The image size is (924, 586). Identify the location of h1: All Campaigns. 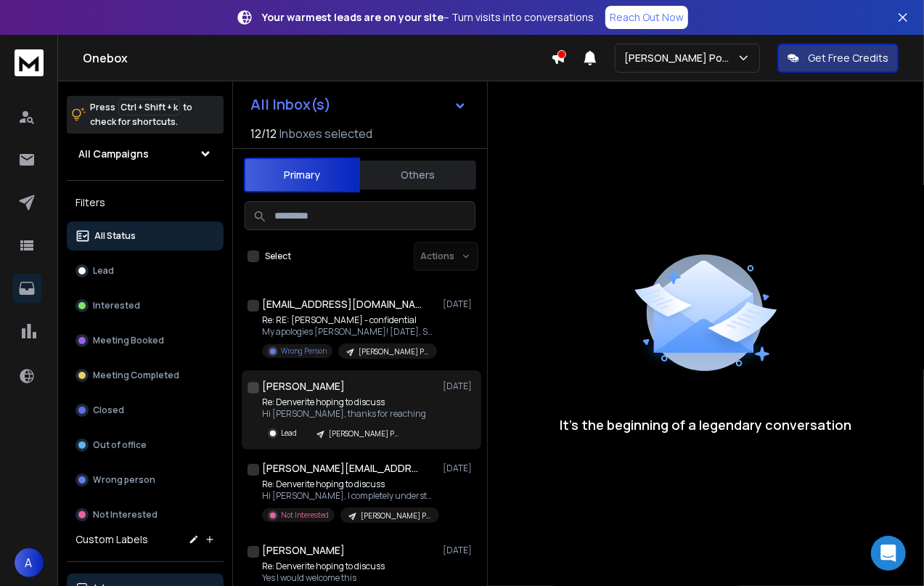
(113, 154).